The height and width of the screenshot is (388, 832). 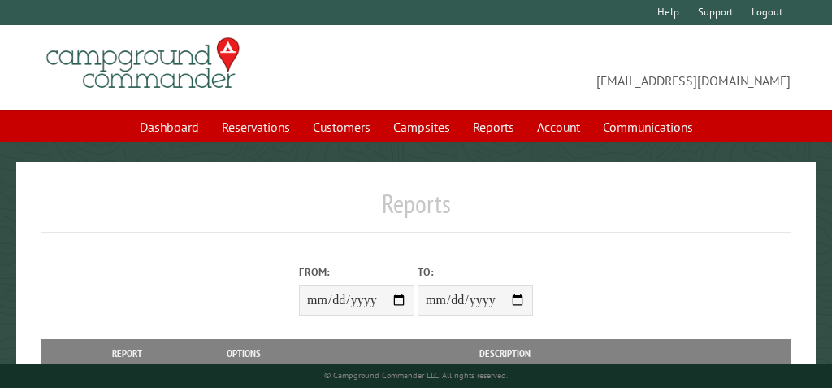 What do you see at coordinates (341, 127) in the screenshot?
I see `a: Customers` at bounding box center [341, 127].